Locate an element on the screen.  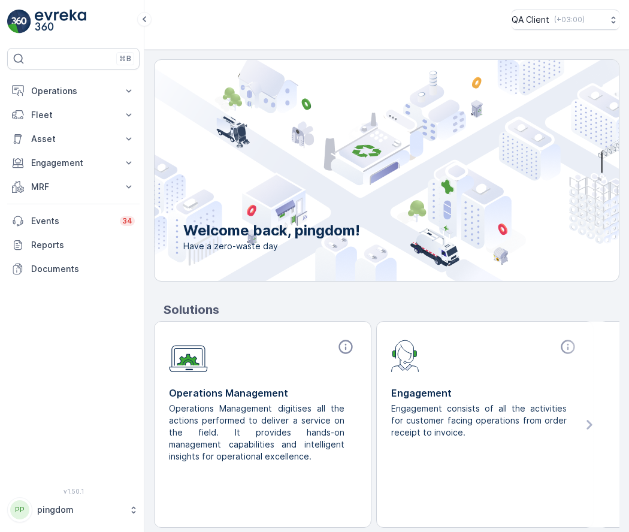
div: PP is located at coordinates (20, 510).